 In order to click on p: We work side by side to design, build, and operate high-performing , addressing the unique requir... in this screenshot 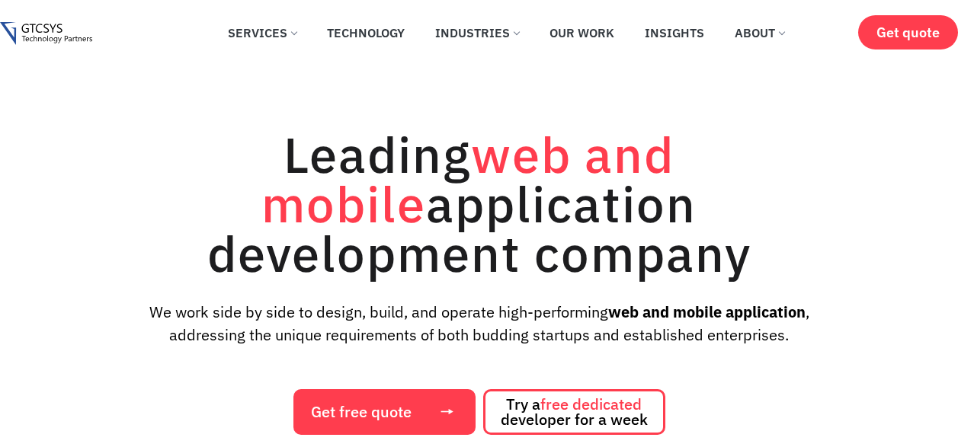, I will do `click(479, 324)`.